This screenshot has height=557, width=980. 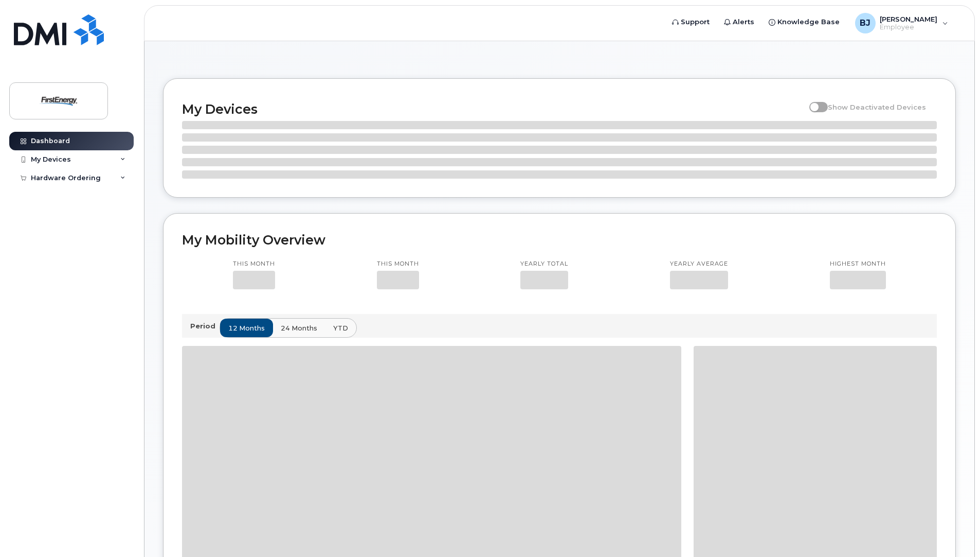 What do you see at coordinates (858, 264) in the screenshot?
I see `p: Highest month` at bounding box center [858, 264].